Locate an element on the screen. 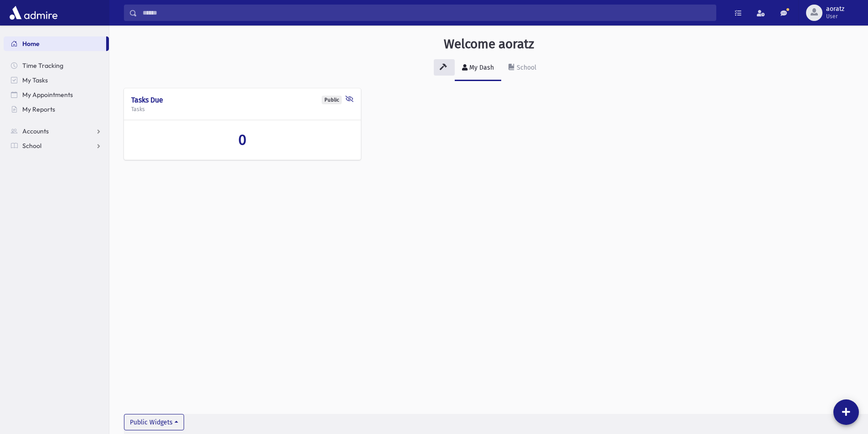 The width and height of the screenshot is (868, 434). a: My Appointments is located at coordinates (56, 95).